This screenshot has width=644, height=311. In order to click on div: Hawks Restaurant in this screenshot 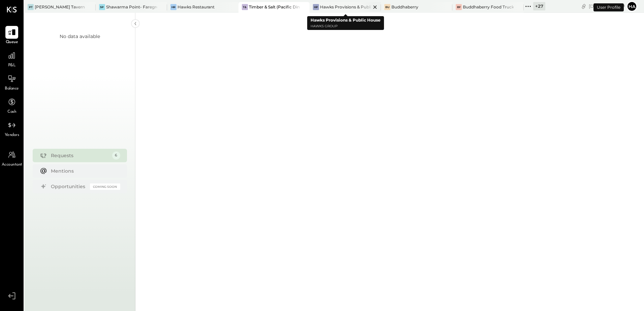, I will do `click(196, 6)`.